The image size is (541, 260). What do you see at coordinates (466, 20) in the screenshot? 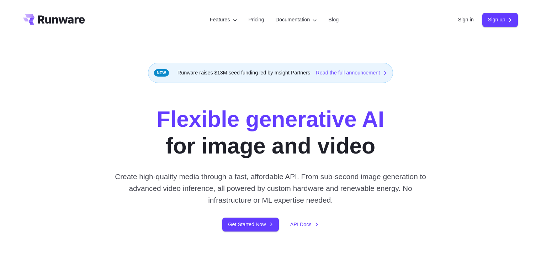
I see `a: Sign in` at bounding box center [466, 20].